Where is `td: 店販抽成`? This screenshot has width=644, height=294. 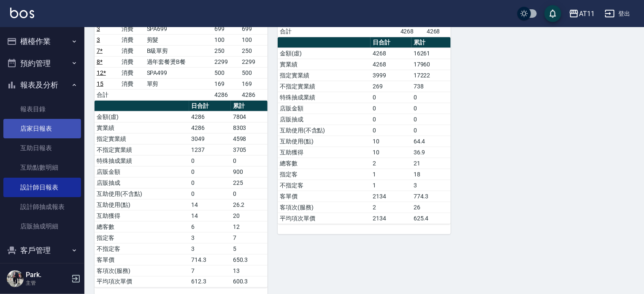 td: 店販抽成 is located at coordinates (324, 119).